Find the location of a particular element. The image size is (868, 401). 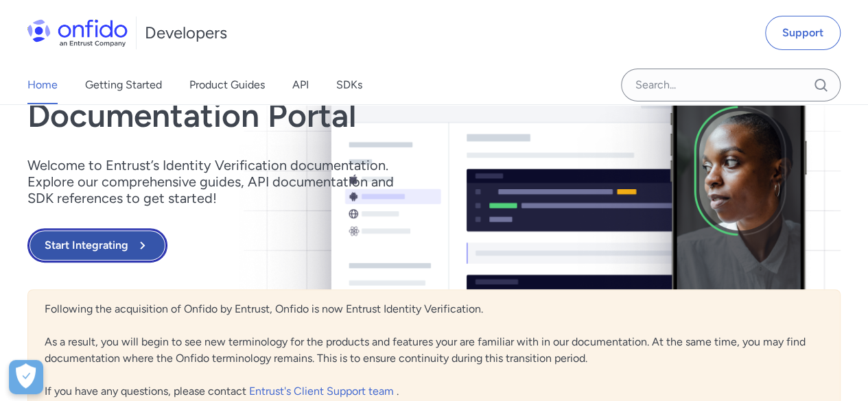

h1: Developers is located at coordinates (186, 33).